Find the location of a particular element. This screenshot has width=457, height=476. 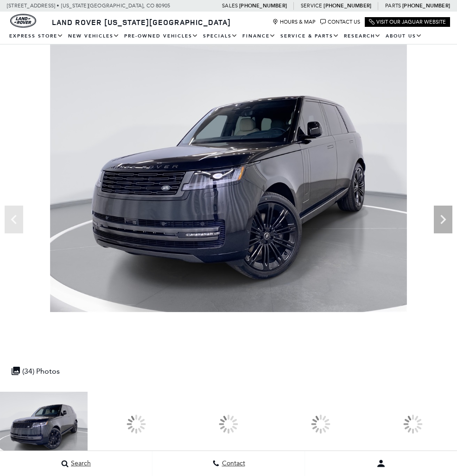

a: Contact Us is located at coordinates (340, 22).